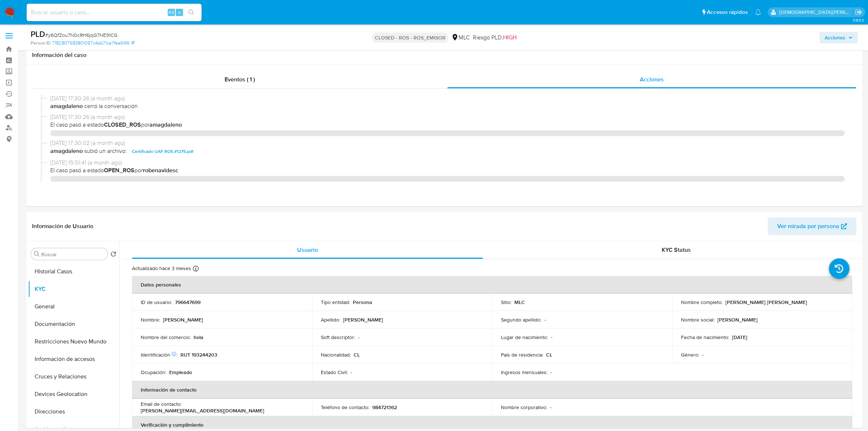 The height and width of the screenshot is (431, 868). What do you see at coordinates (198, 337) in the screenshot?
I see `p: hola` at bounding box center [198, 337].